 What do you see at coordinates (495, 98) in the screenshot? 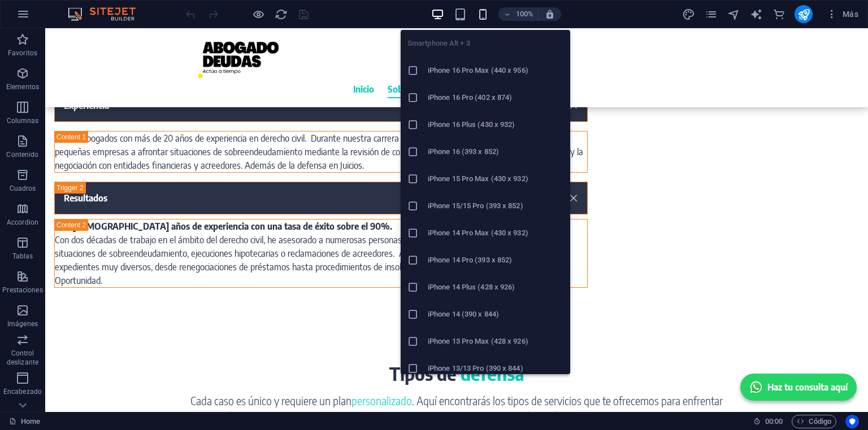
I see `h6: iPhone 16 Pro (402 x 874)` at bounding box center [495, 98].